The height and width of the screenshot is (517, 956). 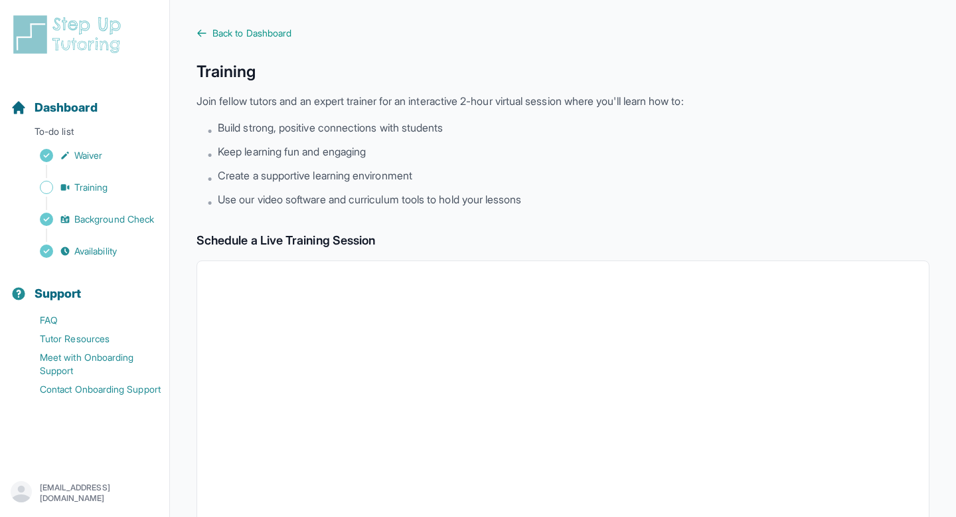 What do you see at coordinates (315, 175) in the screenshot?
I see `span: Create a supportive learning environment` at bounding box center [315, 175].